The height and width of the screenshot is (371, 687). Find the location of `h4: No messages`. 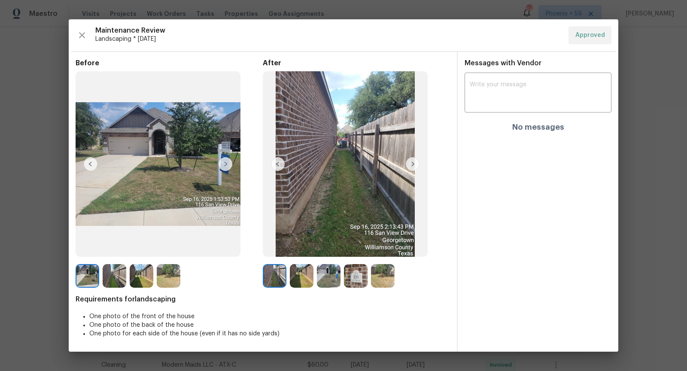

h4: No messages is located at coordinates (538, 127).